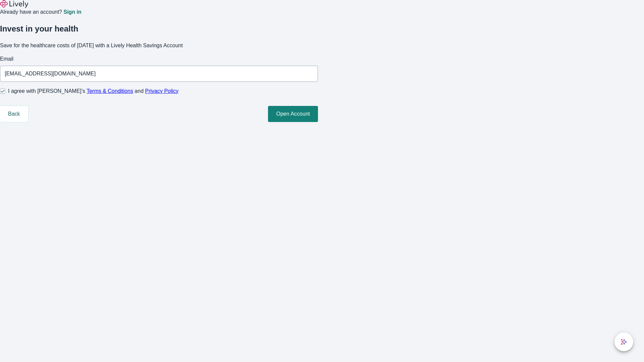  I want to click on button: chat, so click(624, 342).